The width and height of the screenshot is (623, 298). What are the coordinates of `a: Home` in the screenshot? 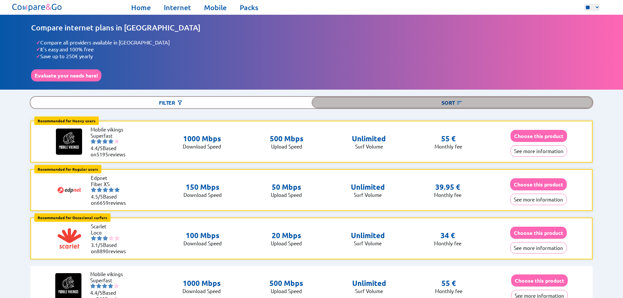 It's located at (141, 8).